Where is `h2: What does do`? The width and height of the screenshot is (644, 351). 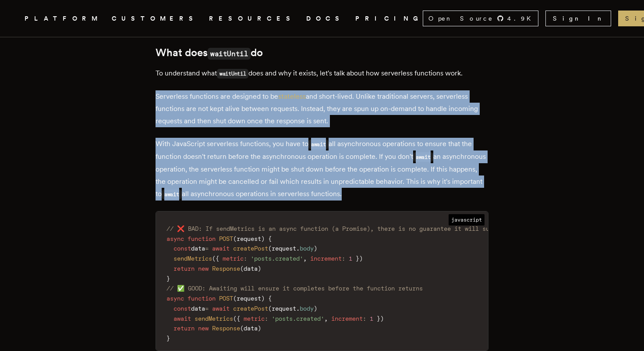
h2: What does do is located at coordinates (322, 53).